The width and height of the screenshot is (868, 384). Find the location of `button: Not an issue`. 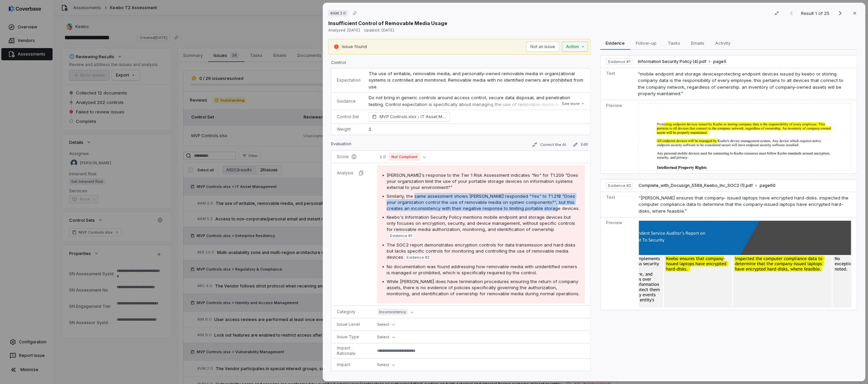

button: Not an issue is located at coordinates (542, 47).